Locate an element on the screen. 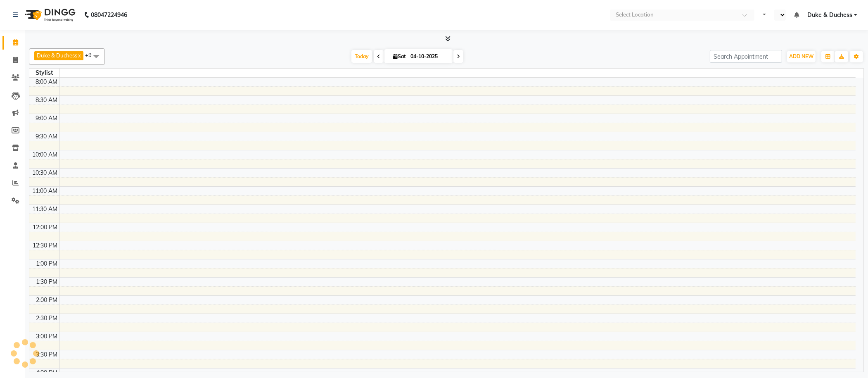 This screenshot has width=868, height=378. div: 12:30 PM is located at coordinates (45, 245).